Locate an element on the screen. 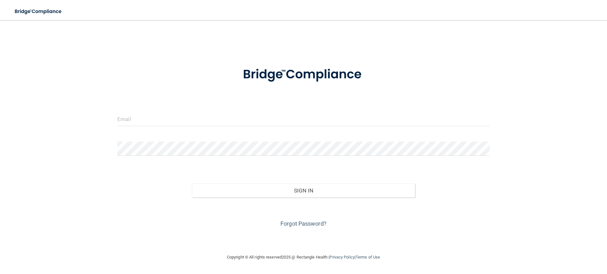 The image size is (607, 274). a: Forgot Password? is located at coordinates (304, 224).